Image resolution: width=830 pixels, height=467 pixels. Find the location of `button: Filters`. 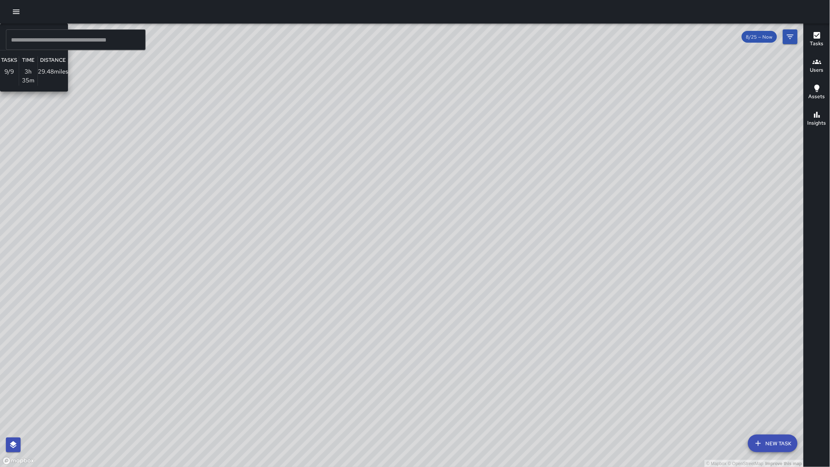

button: Filters is located at coordinates (790, 37).